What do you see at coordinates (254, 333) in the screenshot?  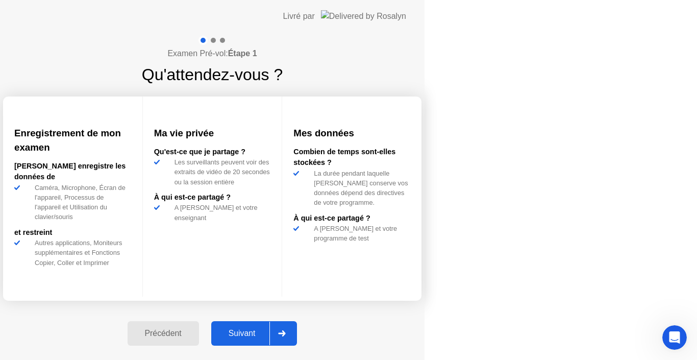 I see `button: Suivant` at bounding box center [254, 333].